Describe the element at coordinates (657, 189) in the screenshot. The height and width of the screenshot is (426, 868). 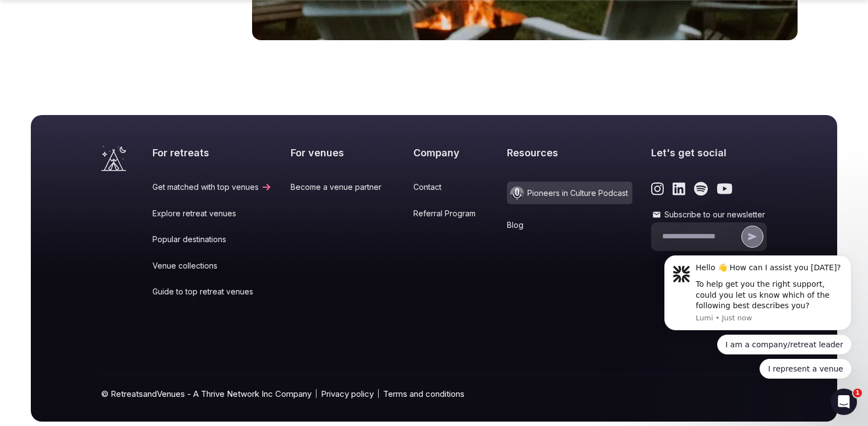
I see `a: Link to the retreats and venues Instagram page` at that location.